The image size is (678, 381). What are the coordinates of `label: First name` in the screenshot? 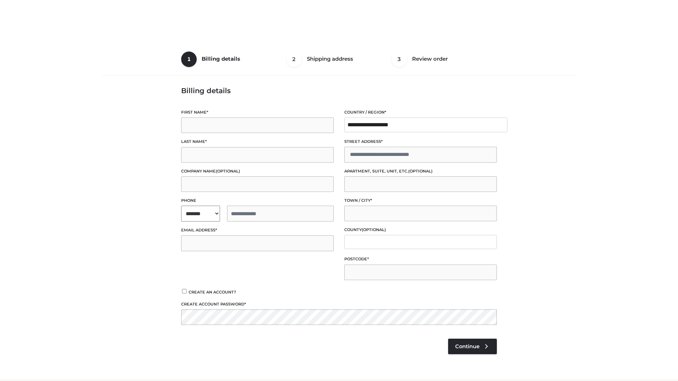 It's located at (257, 112).